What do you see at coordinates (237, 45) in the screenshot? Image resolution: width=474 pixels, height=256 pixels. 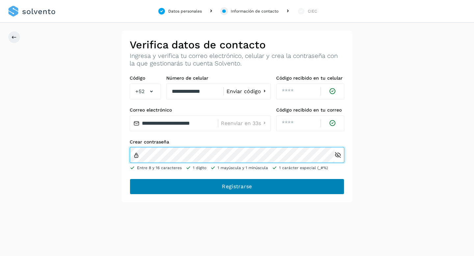 I see `h2: Verifica datos de contacto` at bounding box center [237, 45].